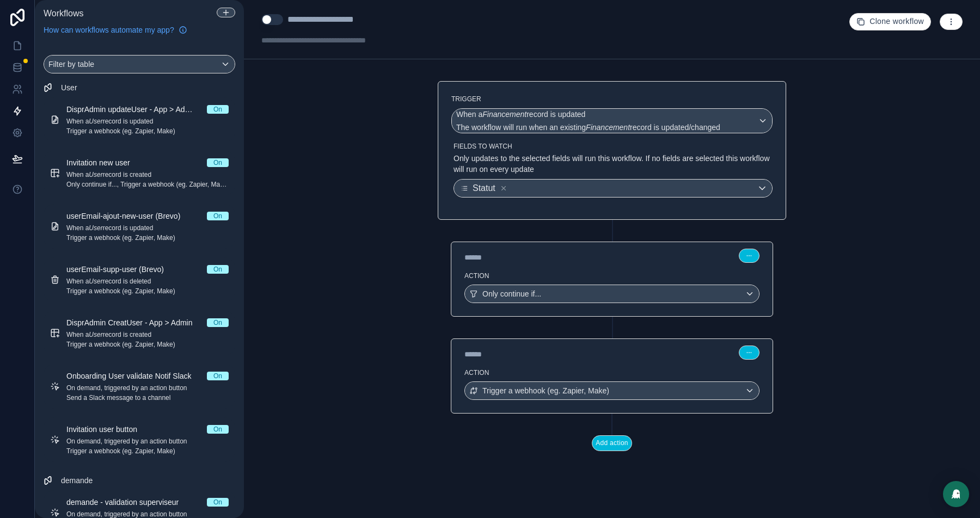 This screenshot has height=518, width=980. What do you see at coordinates (612, 391) in the screenshot?
I see `button: Trigger a webhook (eg. Zapier, Make)` at bounding box center [612, 391].